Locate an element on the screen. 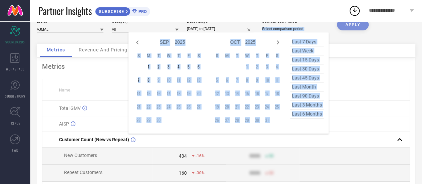 The height and width of the screenshot is (184, 422). span: 50 is located at coordinates (271, 173).